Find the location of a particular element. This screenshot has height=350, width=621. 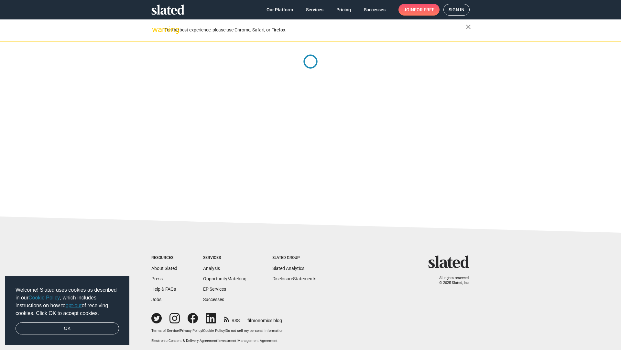

a: Electronic Consent & Delivery Agreement is located at coordinates (184, 340).